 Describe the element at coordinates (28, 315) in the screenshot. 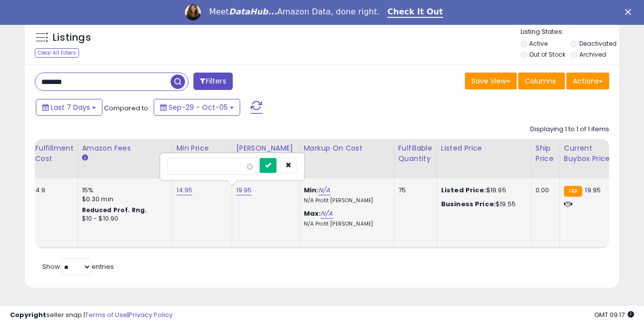

I see `strong: Copyright` at that location.